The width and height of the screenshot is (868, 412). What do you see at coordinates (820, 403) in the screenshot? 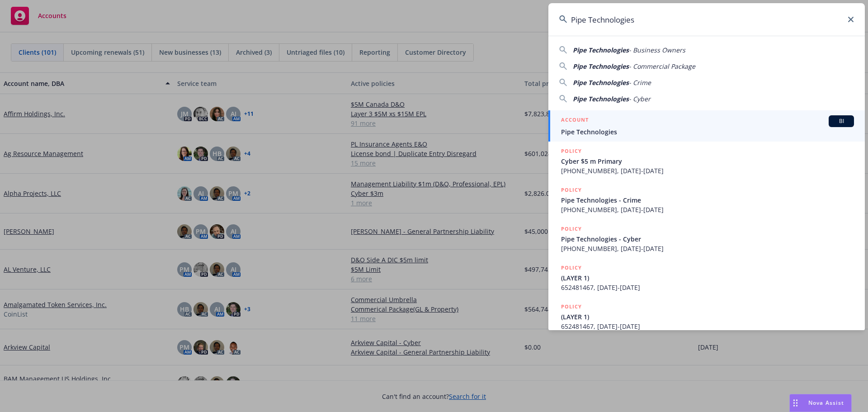
I see `button: Nova Assist` at bounding box center [820, 403].